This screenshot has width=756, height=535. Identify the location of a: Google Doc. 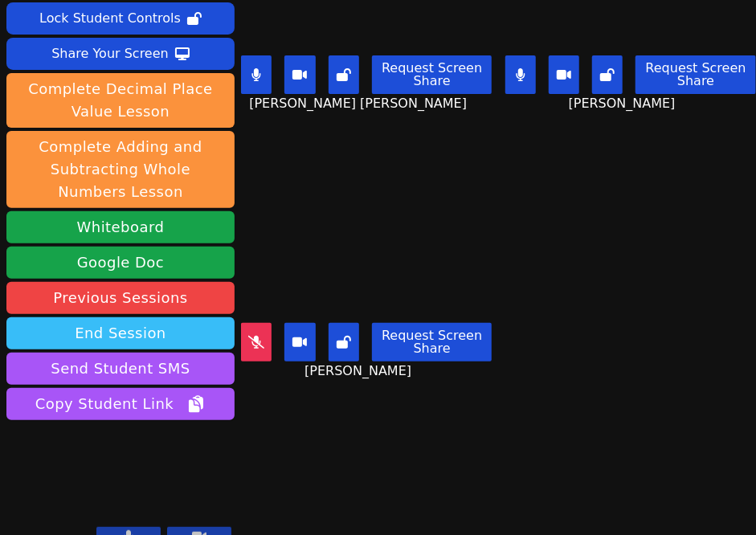
(120, 263).